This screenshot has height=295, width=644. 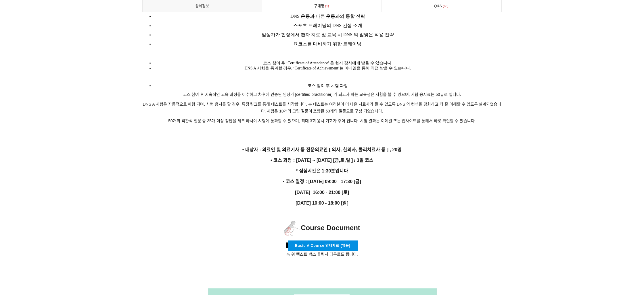 I want to click on span: B 코스를 대비하기 위한 트레이닝, so click(x=328, y=44).